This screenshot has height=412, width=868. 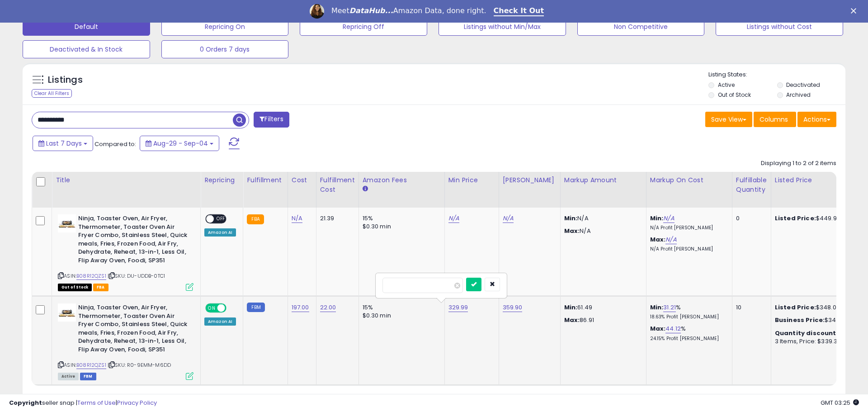 I want to click on div: Repricing, so click(x=221, y=180).